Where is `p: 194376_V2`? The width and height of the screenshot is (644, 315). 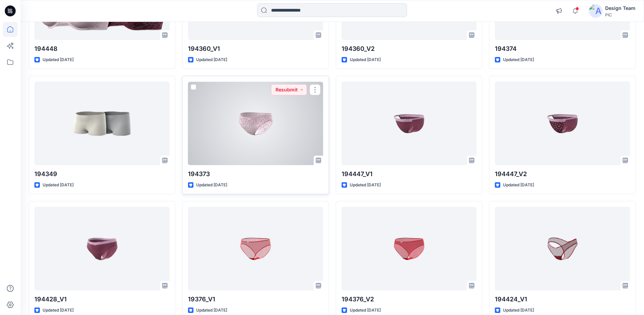 p: 194376_V2 is located at coordinates (409, 299).